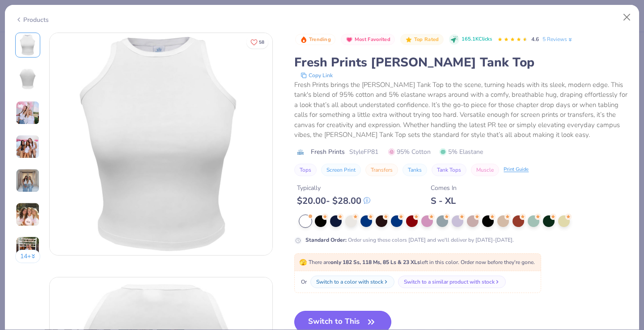 The width and height of the screenshot is (644, 330). What do you see at coordinates (415, 170) in the screenshot?
I see `button: Tanks` at bounding box center [415, 170].